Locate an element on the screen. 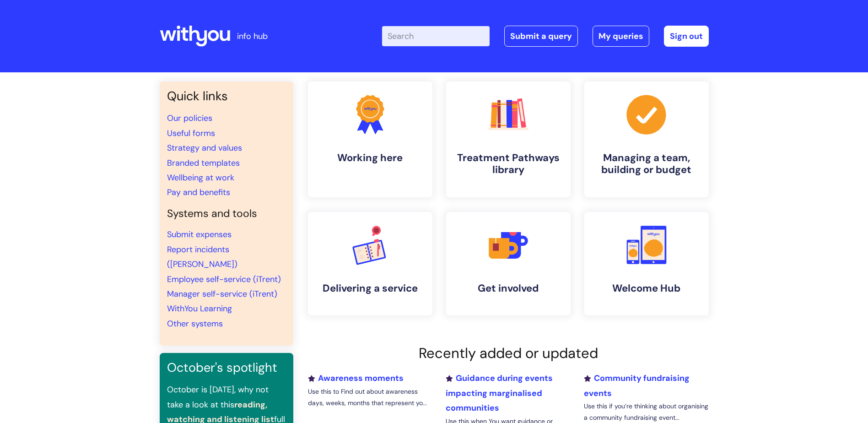 This screenshot has width=868, height=423. p: info hub is located at coordinates (252, 36).